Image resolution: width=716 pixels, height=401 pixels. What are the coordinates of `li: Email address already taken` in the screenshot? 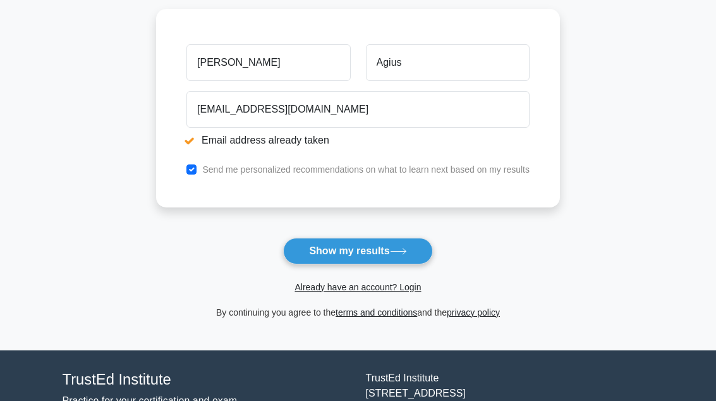 It's located at (358, 140).